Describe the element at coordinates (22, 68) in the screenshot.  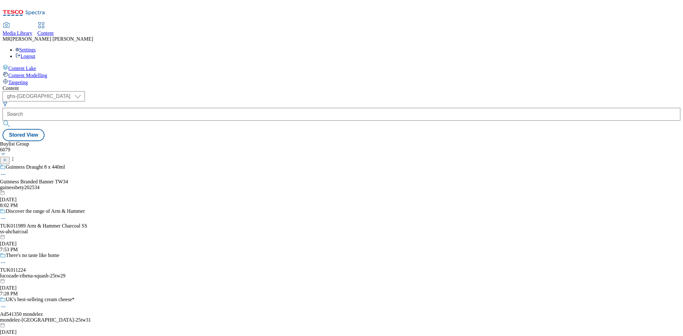
I see `span: Content Lake` at that location.